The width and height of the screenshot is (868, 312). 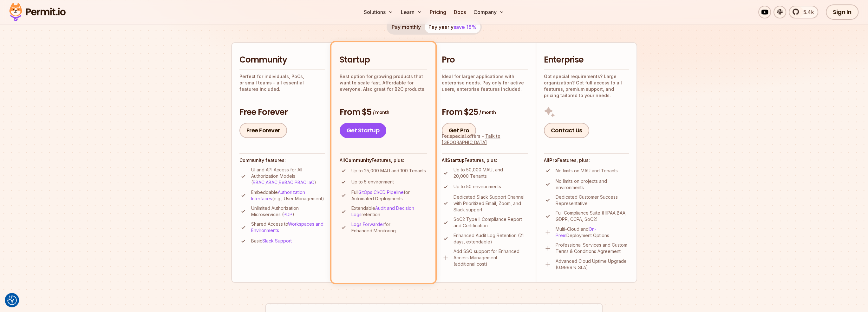 What do you see at coordinates (411, 12) in the screenshot?
I see `button: Learn` at bounding box center [411, 12].